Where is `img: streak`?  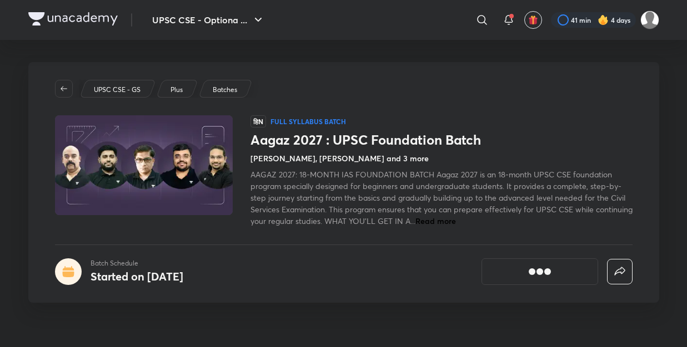
img: streak is located at coordinates (603, 20).